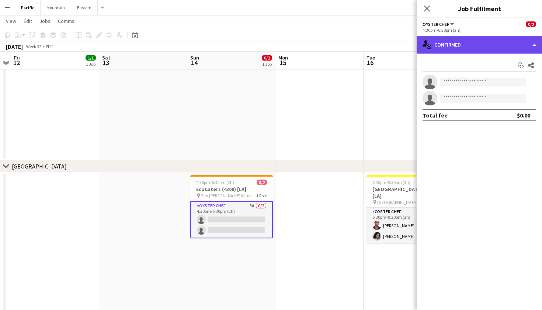 The height and width of the screenshot is (310, 542). Describe the element at coordinates (66, 21) in the screenshot. I see `a: Comms` at that location.